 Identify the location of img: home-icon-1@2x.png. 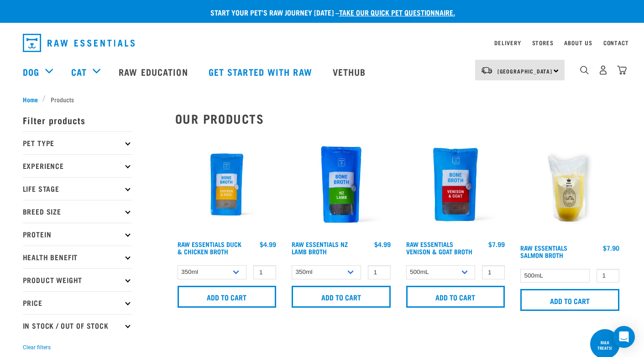
(584, 70).